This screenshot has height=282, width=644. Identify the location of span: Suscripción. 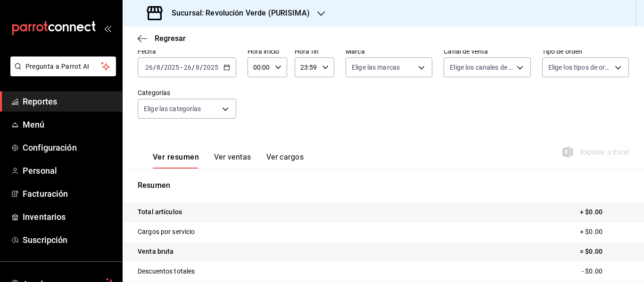
(69, 240).